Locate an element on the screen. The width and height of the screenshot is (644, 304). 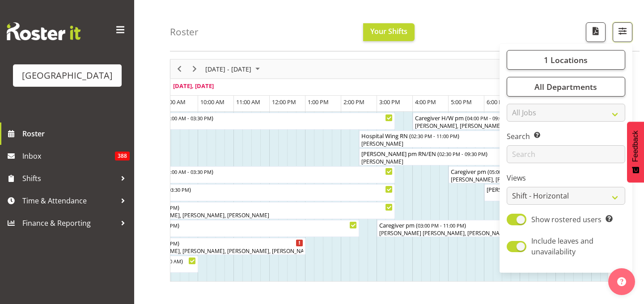
div: Ressie 2 Help Begin From Tuesday, September 2, 2025 at 6:00:00 PM GMT+12:00 Ends At Tuesday, Sept... is located at coordinates (556, 193).